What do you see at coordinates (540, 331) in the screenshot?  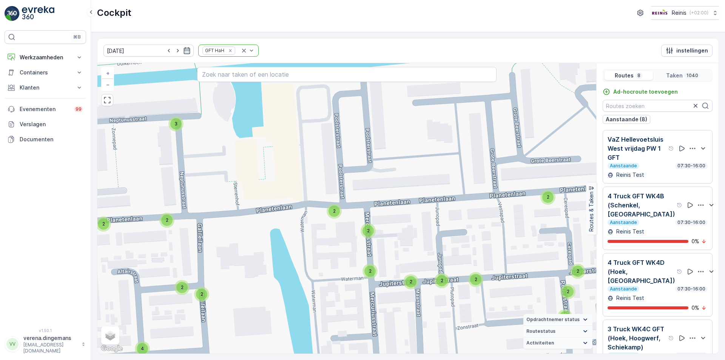 I see `span: Routestatus` at bounding box center [540, 331].